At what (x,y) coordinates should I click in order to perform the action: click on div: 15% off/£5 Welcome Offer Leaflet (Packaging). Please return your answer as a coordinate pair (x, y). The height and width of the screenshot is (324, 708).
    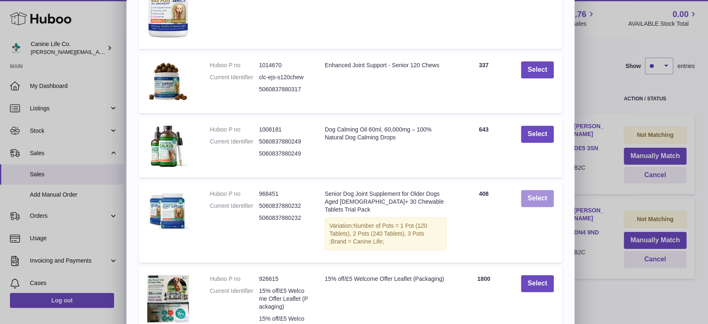
    Looking at the image, I should click on (386, 279).